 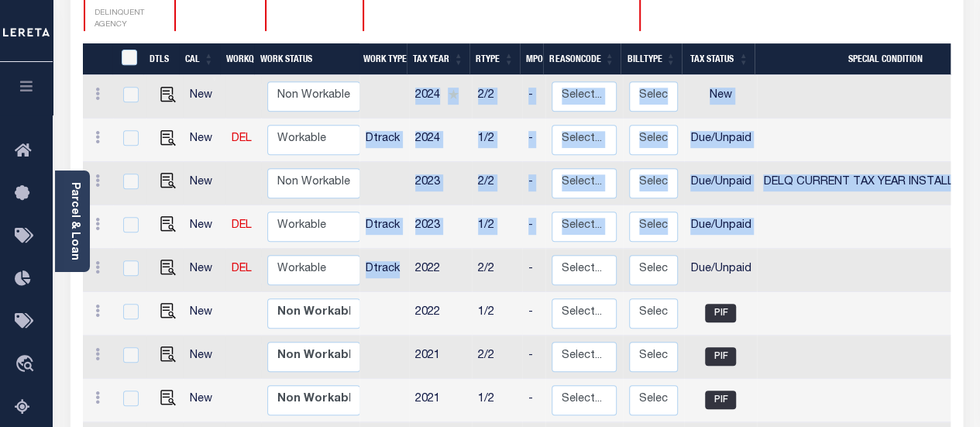 What do you see at coordinates (650, 59) in the screenshot?
I see `th: BillType: activate to sort column ascending` at bounding box center [650, 59].